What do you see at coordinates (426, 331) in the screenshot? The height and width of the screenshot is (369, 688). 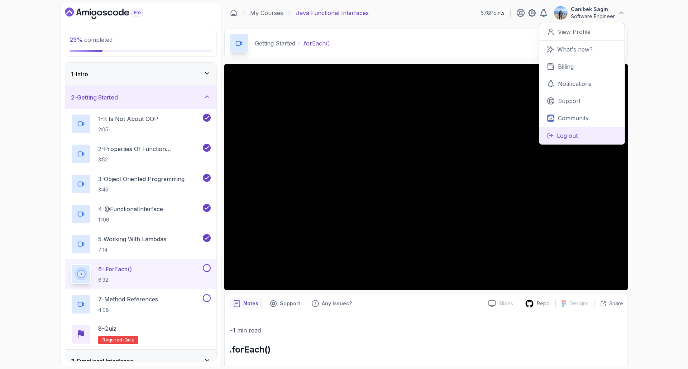 I see `p: ~1 min read` at bounding box center [426, 331].